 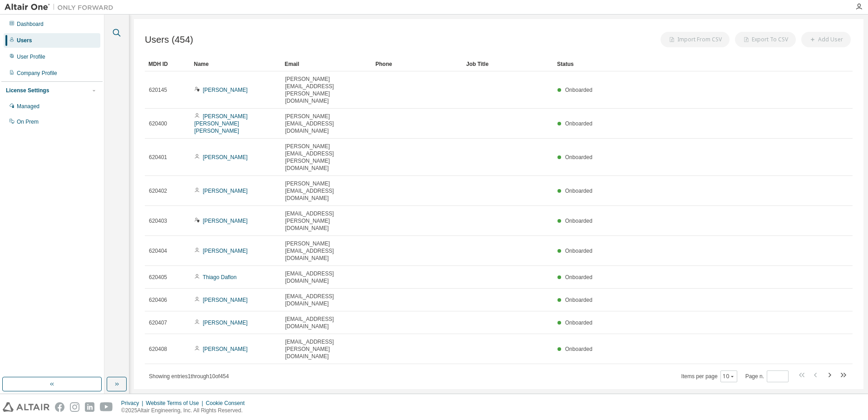 I want to click on div: Privacy, so click(x=133, y=403).